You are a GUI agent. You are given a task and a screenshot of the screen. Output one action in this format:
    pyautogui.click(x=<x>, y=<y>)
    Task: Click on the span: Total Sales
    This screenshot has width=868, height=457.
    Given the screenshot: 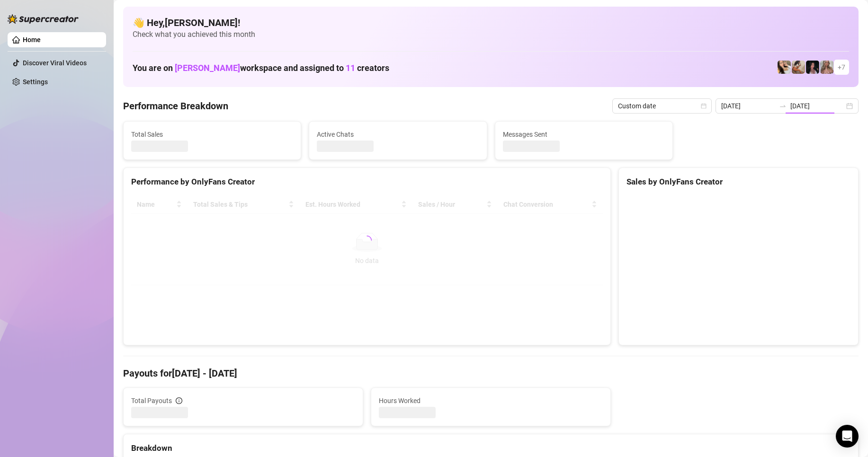 What is the action you would take?
    pyautogui.click(x=212, y=134)
    